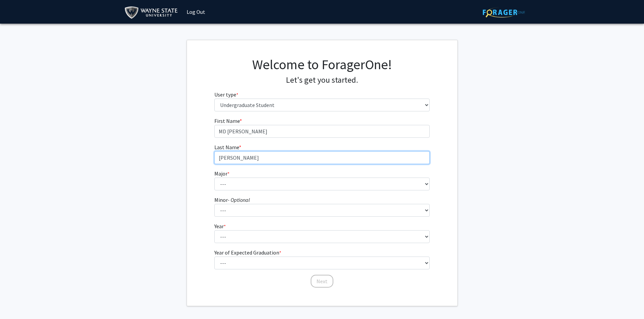  I want to click on label: Year of Expected Graduation, so click(248, 252).